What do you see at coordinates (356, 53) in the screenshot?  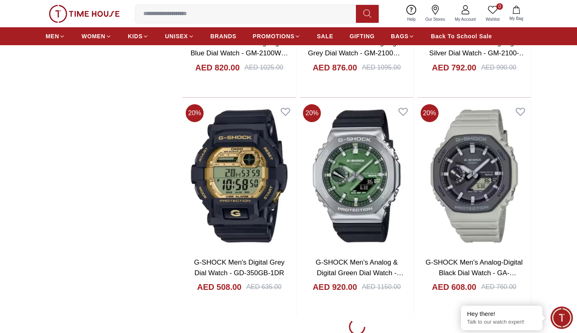 I see `a: G-SHOCK Men's Analog-Digital Grey Dial Watch - GM-2100MF-5ADR` at bounding box center [356, 53].